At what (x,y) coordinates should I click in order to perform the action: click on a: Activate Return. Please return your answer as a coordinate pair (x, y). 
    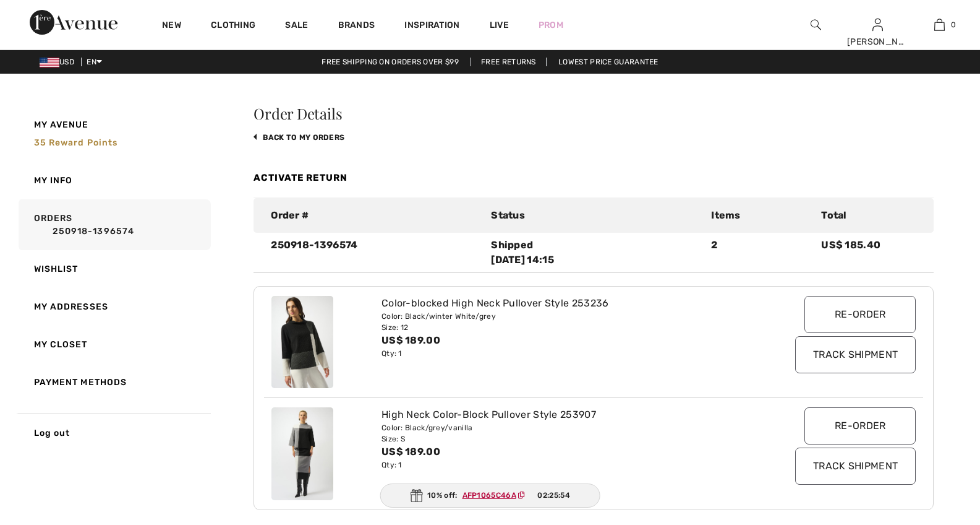
    Looking at the image, I should click on (300, 177).